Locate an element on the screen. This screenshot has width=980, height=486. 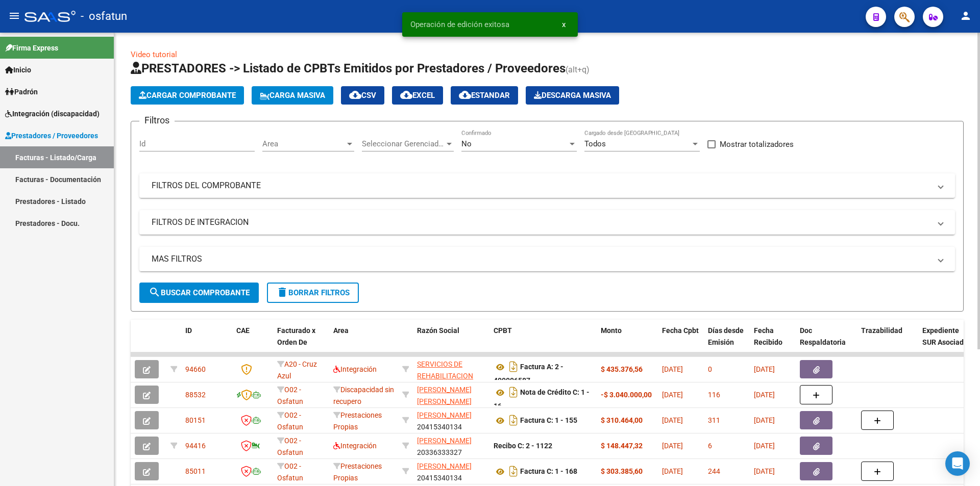
mat-panel-title: FILTROS DE INTEGRACION is located at coordinates (541, 222).